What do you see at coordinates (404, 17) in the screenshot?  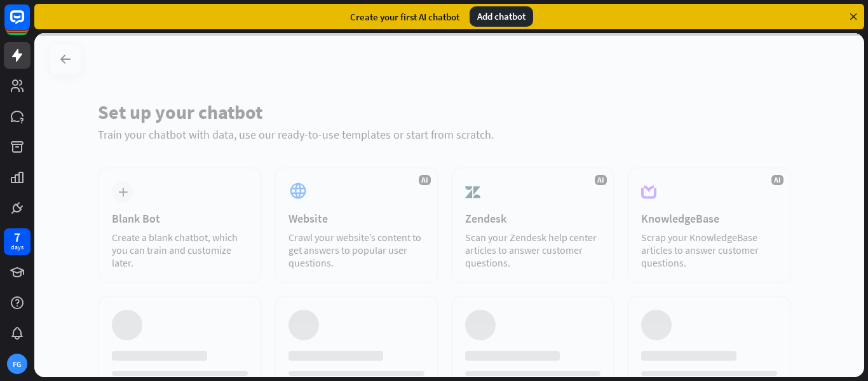 I see `div: Create your first AI chatbot` at bounding box center [404, 17].